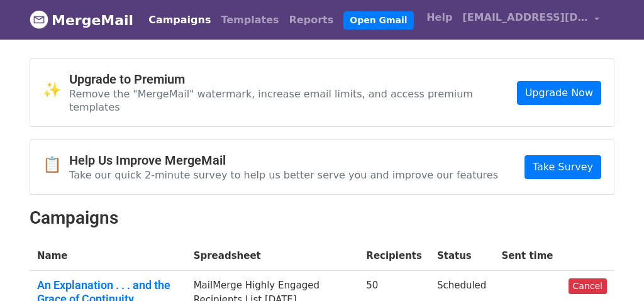  I want to click on p: Remove the "MergeMail" watermark, increase email limits, and access premium templates, so click(293, 101).